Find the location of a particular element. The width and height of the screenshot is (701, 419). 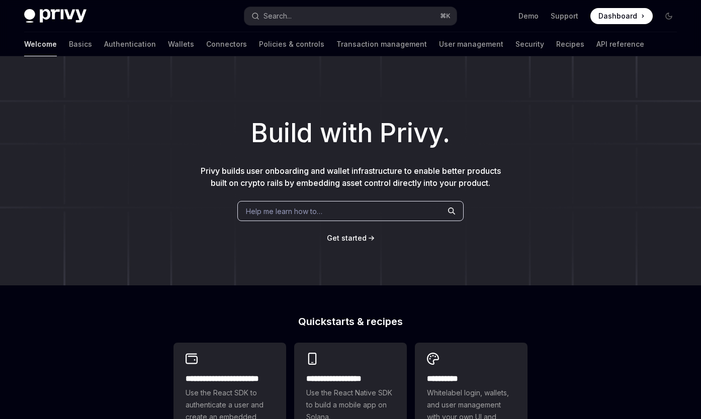

a: User management is located at coordinates (471, 44).